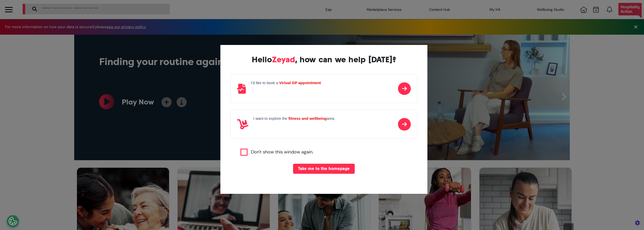  I want to click on strong: fitness and wellbeing, so click(307, 118).